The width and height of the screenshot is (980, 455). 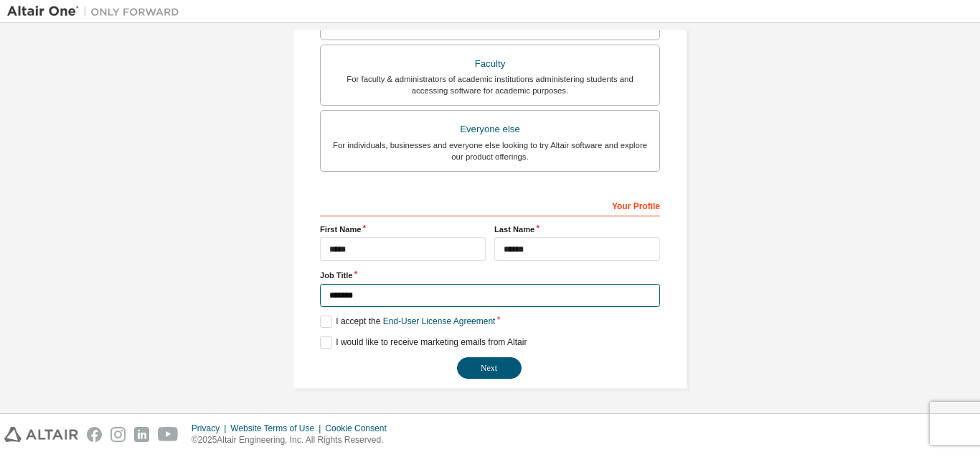 I want to click on div: Faculty, so click(x=490, y=64).